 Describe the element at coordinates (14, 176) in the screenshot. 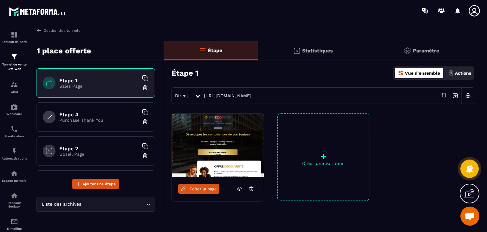

I see `a: automationsautomationsEspace membre` at that location.